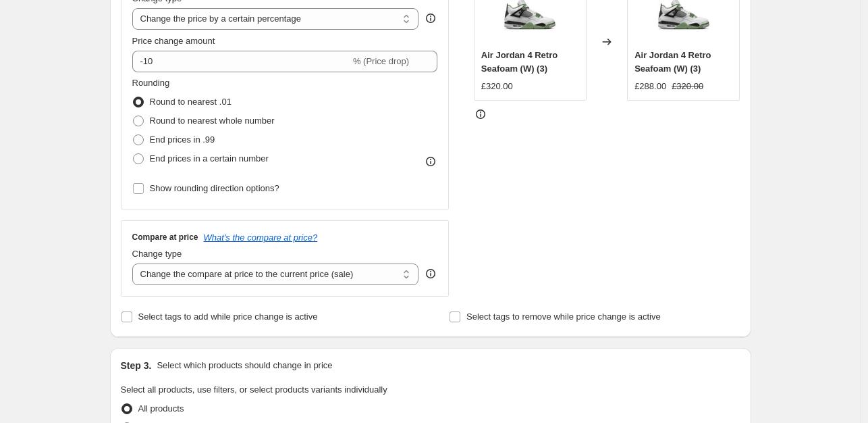  I want to click on span: Price change amount, so click(173, 40).